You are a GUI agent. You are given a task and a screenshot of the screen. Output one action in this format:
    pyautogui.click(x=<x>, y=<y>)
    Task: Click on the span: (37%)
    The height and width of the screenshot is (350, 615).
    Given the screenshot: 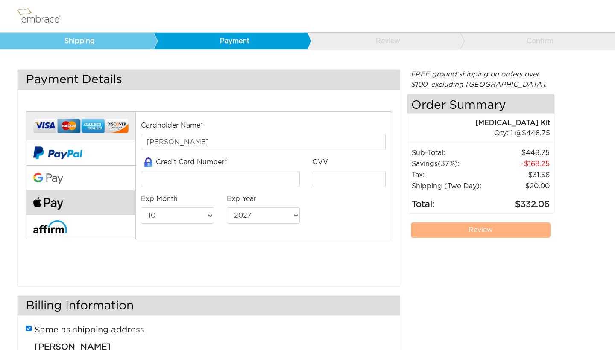 What is the action you would take?
    pyautogui.click(x=448, y=164)
    